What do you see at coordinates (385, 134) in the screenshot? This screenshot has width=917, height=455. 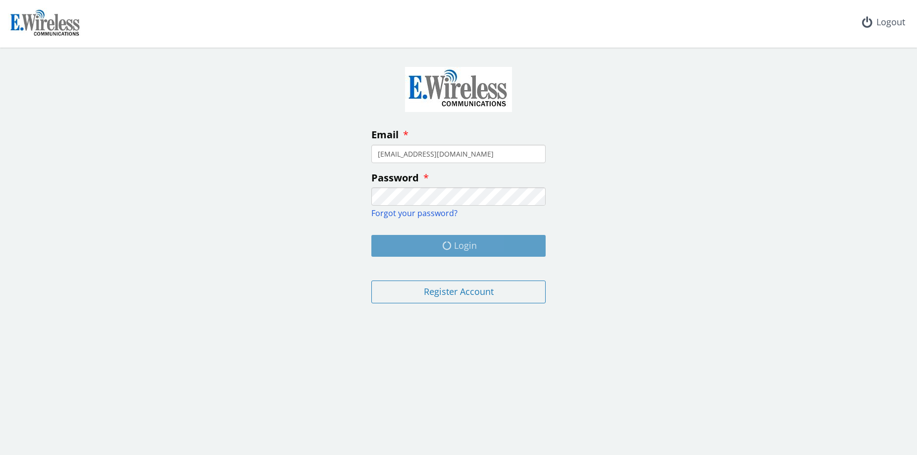 I see `span: Email` at bounding box center [385, 134].